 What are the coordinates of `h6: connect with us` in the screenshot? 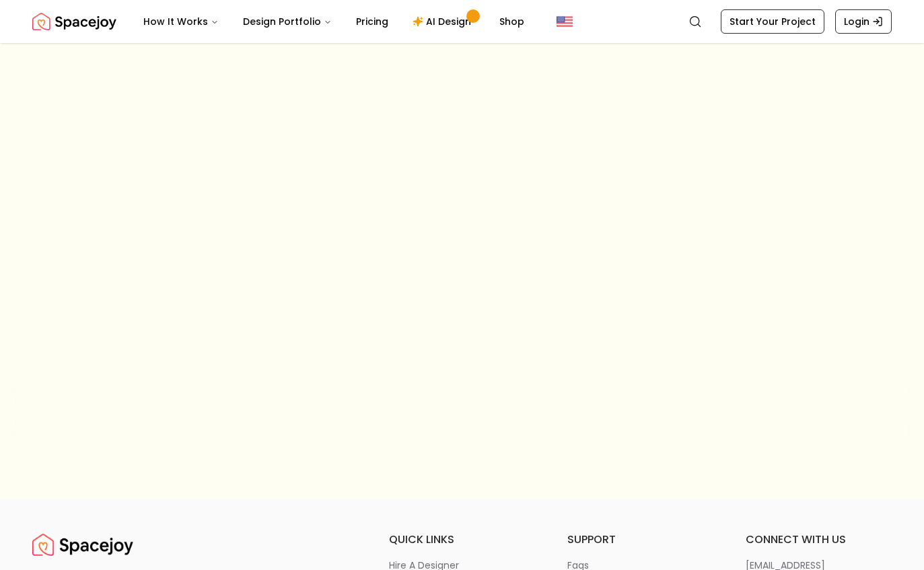 It's located at (818, 540).